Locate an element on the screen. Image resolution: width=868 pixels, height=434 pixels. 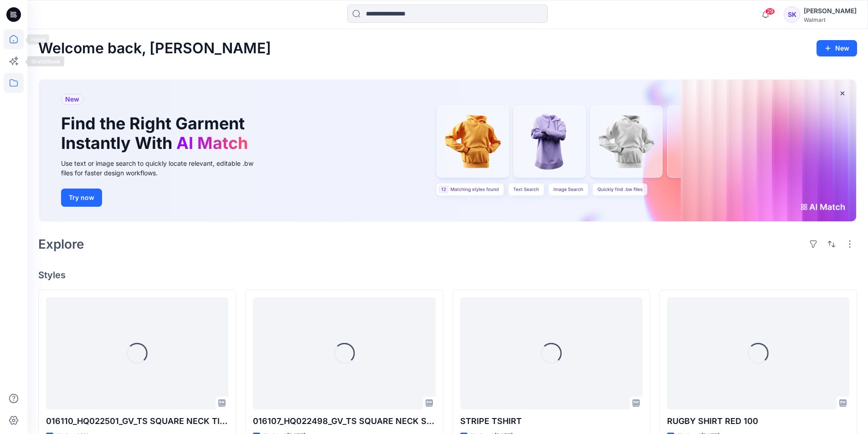
p: STRIPE TSHIRT is located at coordinates (552, 421).